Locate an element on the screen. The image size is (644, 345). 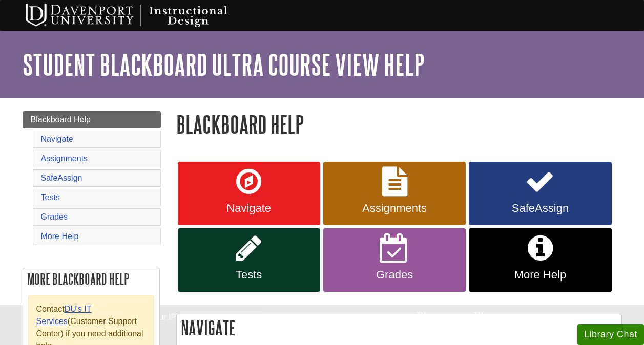
button: Library Chat is located at coordinates (610, 335).